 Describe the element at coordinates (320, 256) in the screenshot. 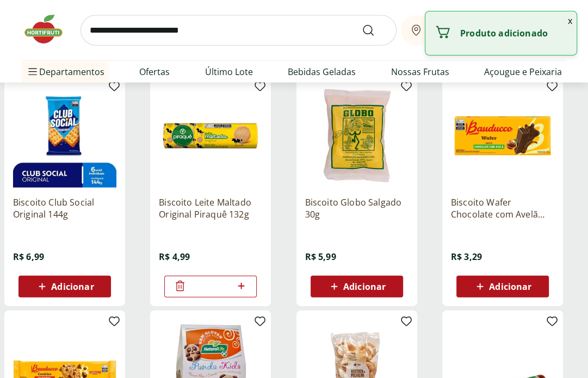

I see `span: R$ 5,99` at that location.